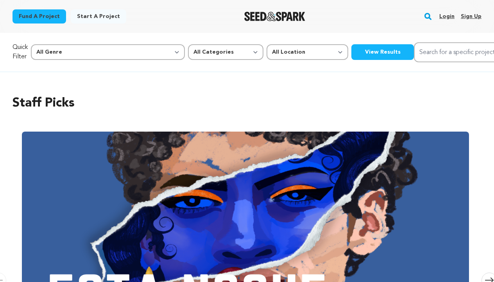 This screenshot has width=494, height=282. What do you see at coordinates (447, 16) in the screenshot?
I see `a: Login` at bounding box center [447, 16].